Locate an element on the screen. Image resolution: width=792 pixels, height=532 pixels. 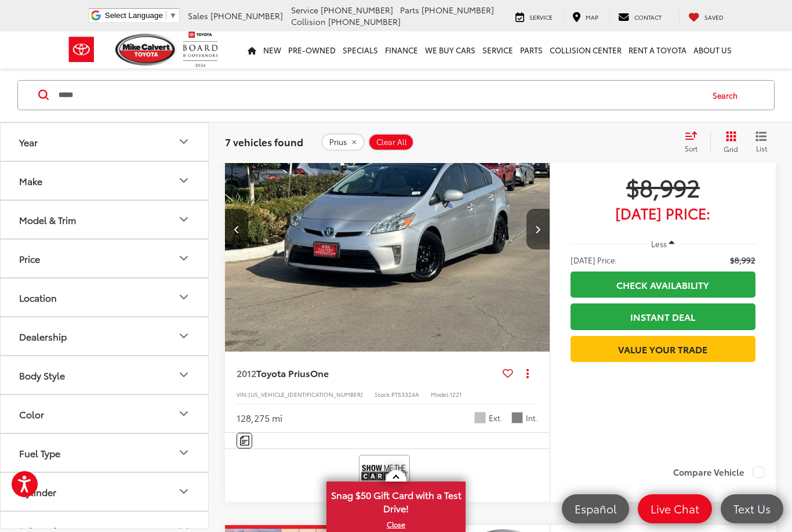
span: Prius is located at coordinates (338, 142).